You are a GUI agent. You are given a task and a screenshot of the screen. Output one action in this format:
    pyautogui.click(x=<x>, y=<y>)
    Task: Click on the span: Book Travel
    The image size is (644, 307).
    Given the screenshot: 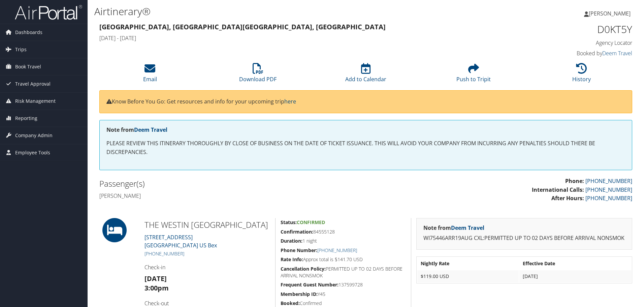 What is the action you would take?
    pyautogui.click(x=28, y=67)
    